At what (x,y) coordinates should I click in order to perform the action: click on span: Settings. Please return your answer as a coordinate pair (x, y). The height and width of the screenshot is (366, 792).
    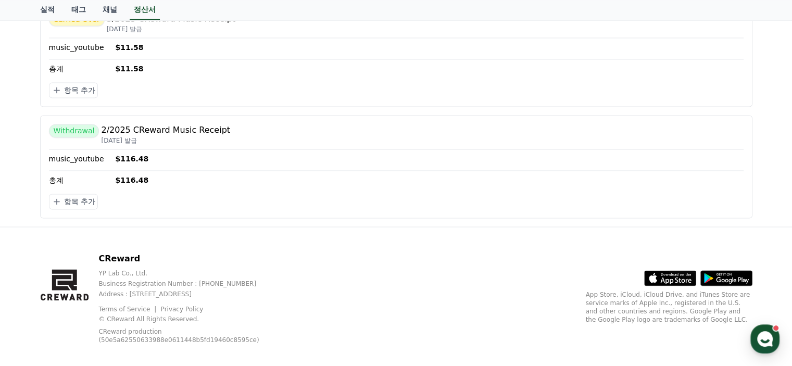
    Looking at the image, I should click on (167, 299).